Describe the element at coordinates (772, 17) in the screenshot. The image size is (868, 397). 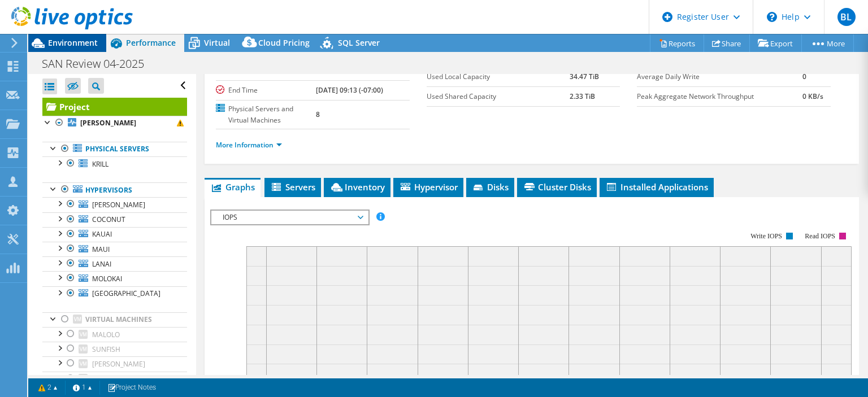
I see `svg: \n` at that location.